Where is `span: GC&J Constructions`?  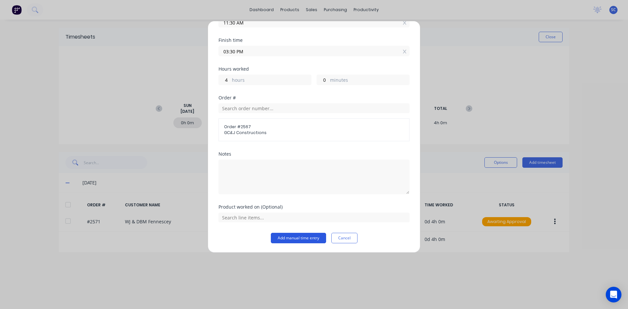
span: GC&J Constructions is located at coordinates (314, 133).